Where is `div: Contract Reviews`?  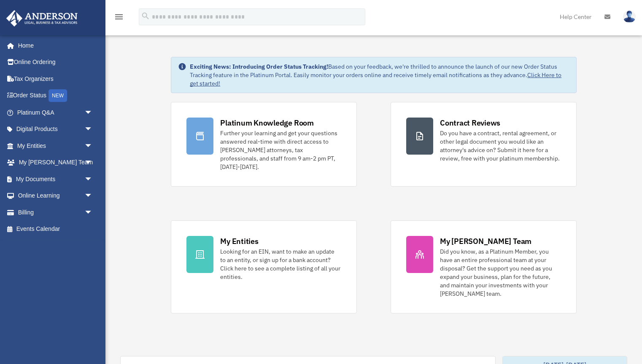
div: Contract Reviews is located at coordinates (470, 123).